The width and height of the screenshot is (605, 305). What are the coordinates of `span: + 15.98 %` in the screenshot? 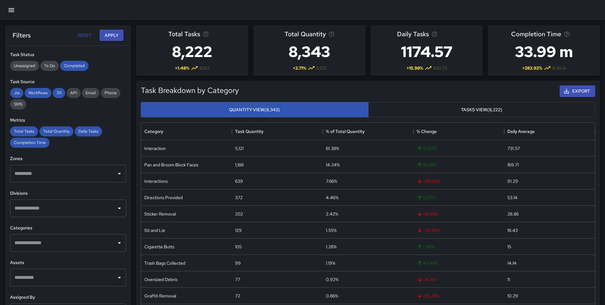 It's located at (415, 68).